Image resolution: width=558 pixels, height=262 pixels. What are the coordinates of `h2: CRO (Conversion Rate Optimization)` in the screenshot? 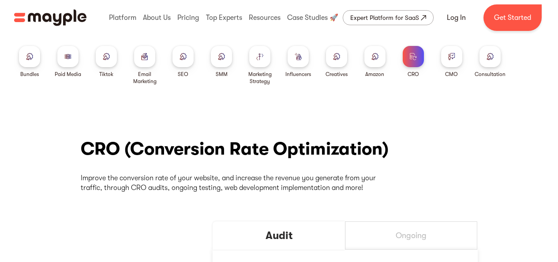 It's located at (235, 149).